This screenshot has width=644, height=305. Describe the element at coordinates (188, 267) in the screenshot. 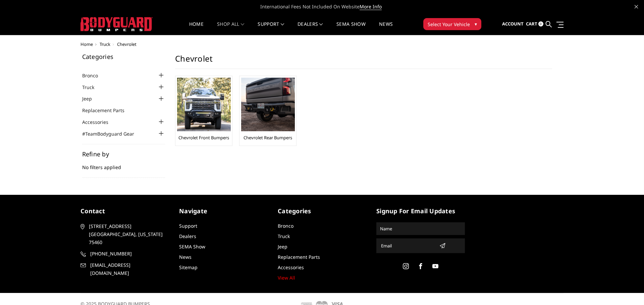

I see `a: Sitemap` at that location.